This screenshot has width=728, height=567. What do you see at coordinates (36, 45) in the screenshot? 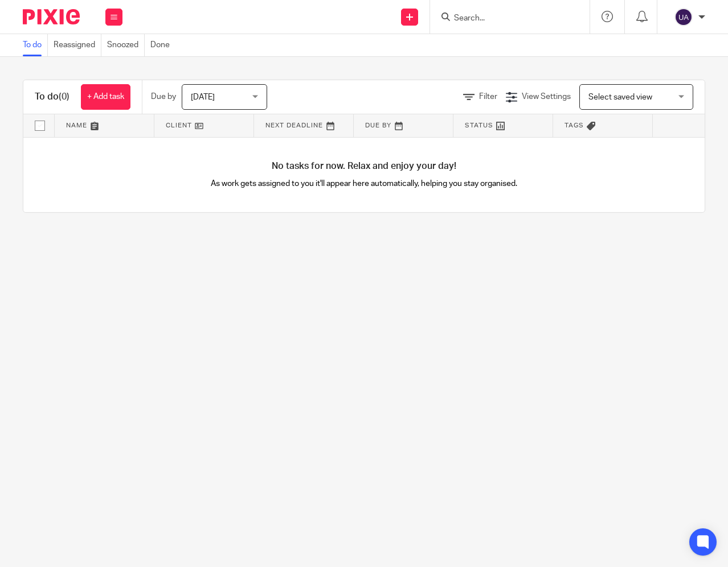
I see `a: To do` at bounding box center [36, 45].